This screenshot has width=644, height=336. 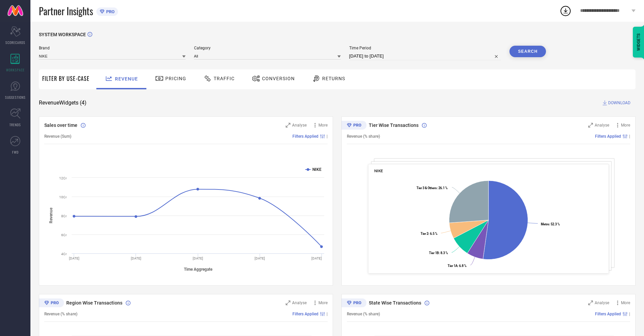 I want to click on button: Search, so click(x=528, y=51).